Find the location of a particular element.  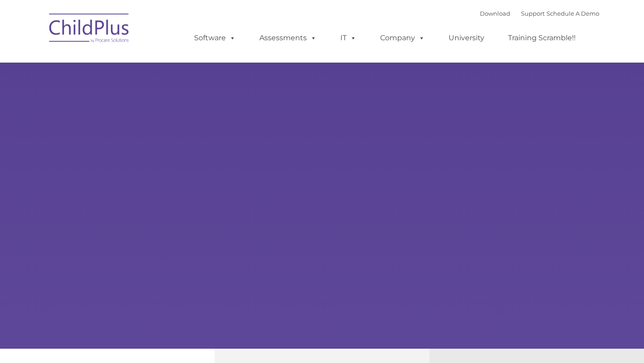

a: University is located at coordinates (466, 38).